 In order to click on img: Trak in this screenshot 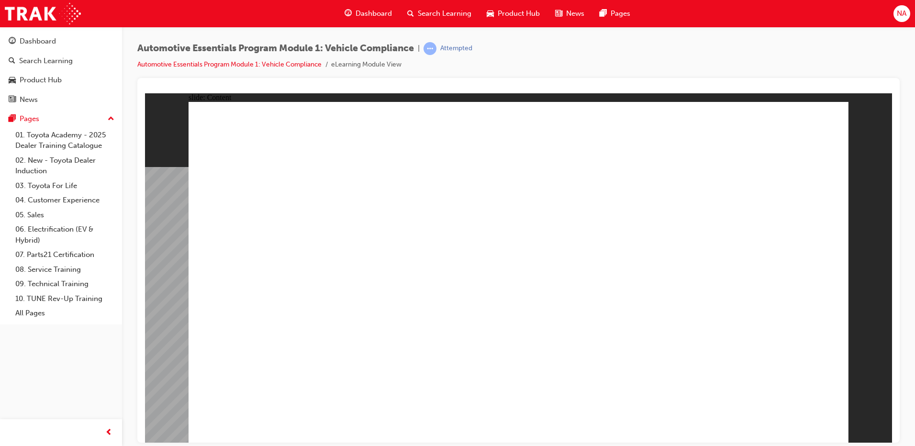, I will do `click(43, 13)`.